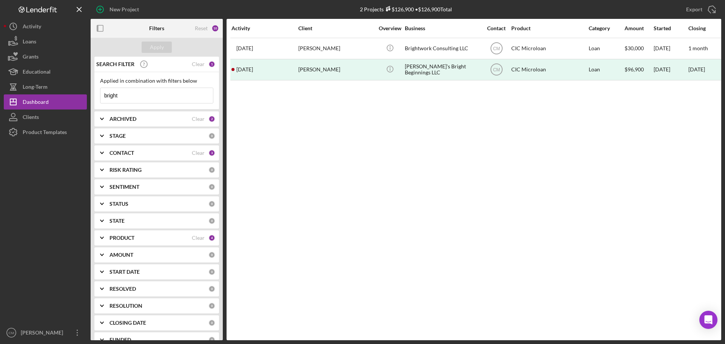 This screenshot has height=344, width=725. Describe the element at coordinates (496, 28) in the screenshot. I see `div: Contact` at that location.